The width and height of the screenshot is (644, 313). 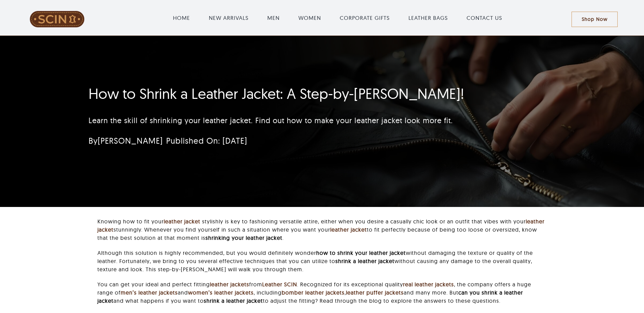 What do you see at coordinates (594, 19) in the screenshot?
I see `a: Shop Now` at bounding box center [594, 19].